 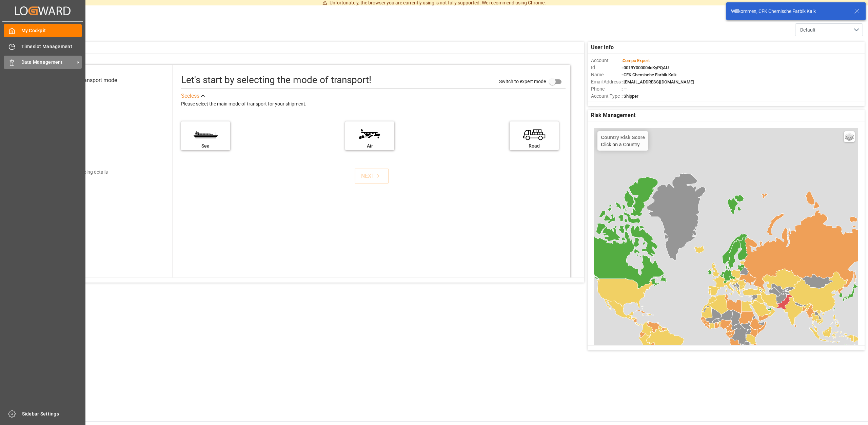 I want to click on div: NEXT, so click(x=371, y=176).